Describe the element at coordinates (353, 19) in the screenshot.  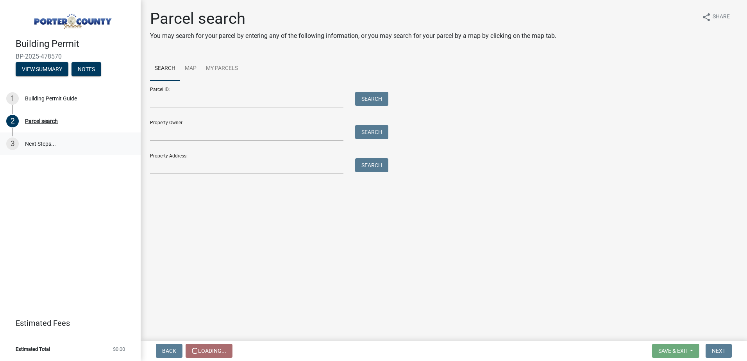
I see `h1: Parcel search` at that location.